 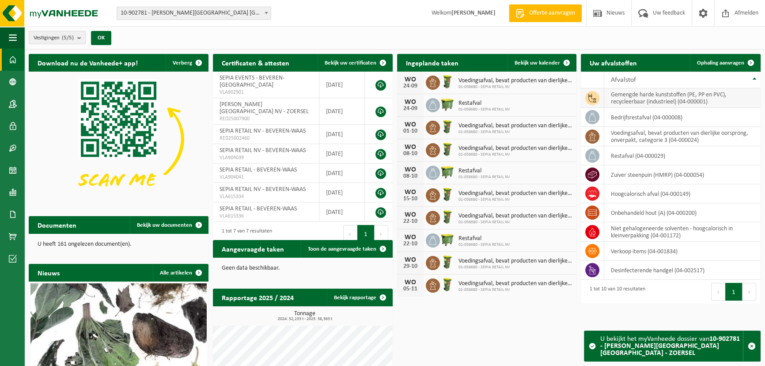 I want to click on td: zuiver steenpuin (HMRP) (04-000054), so click(x=682, y=174).